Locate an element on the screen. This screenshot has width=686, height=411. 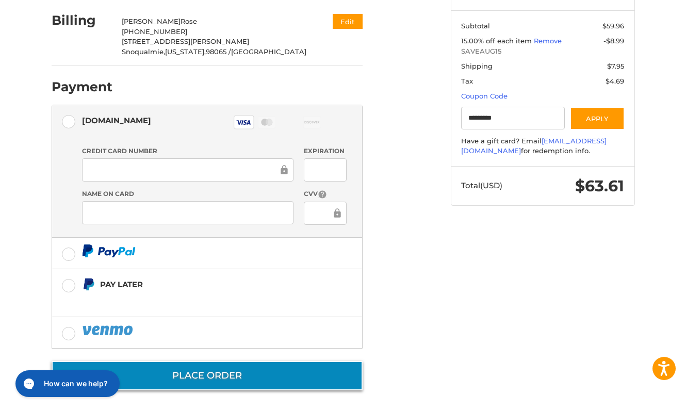
span: Shipping is located at coordinates (477, 66).